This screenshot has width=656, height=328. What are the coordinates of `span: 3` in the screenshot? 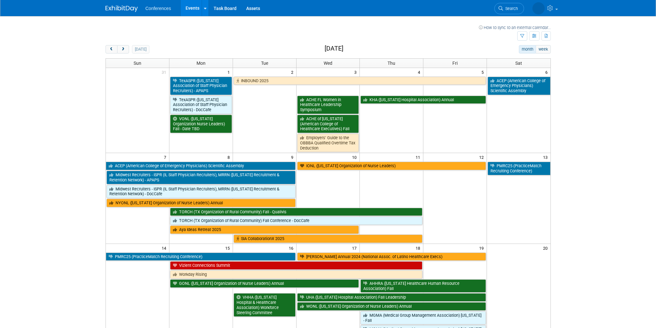 It's located at (356, 72).